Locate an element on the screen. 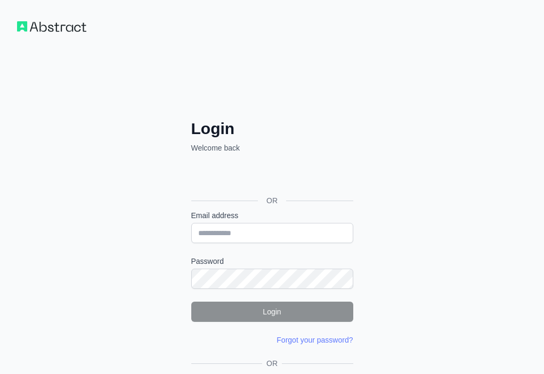 Image resolution: width=544 pixels, height=374 pixels. a: Forgot your password? is located at coordinates (314, 340).